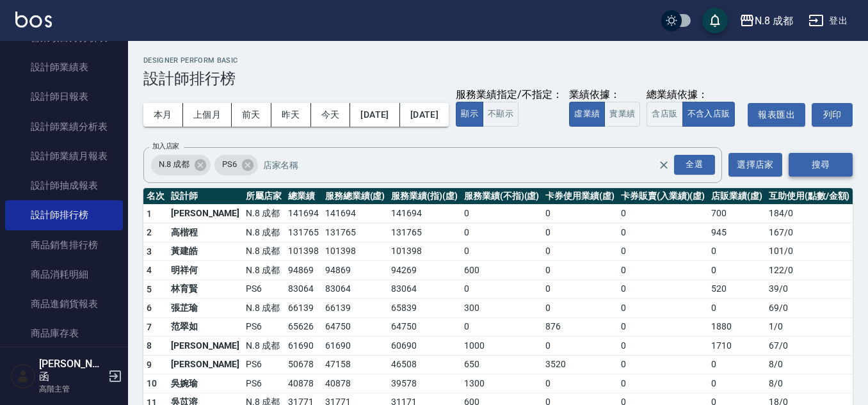  I want to click on button: 前天, so click(252, 115).